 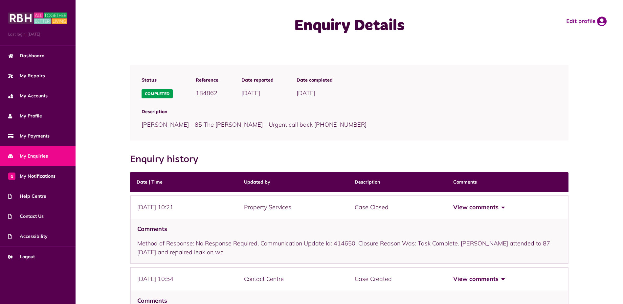 What do you see at coordinates (398, 207) in the screenshot?
I see `div: Case Closed` at bounding box center [398, 207].